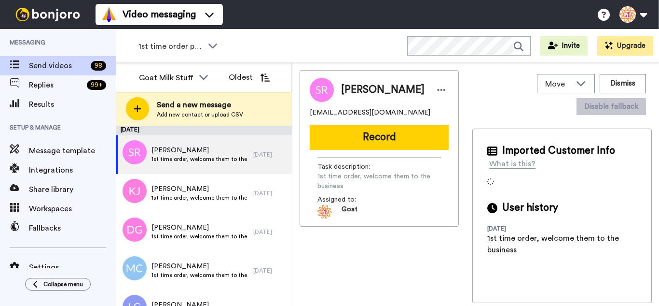 The image size is (659, 306). I want to click on span: Results, so click(72, 104).